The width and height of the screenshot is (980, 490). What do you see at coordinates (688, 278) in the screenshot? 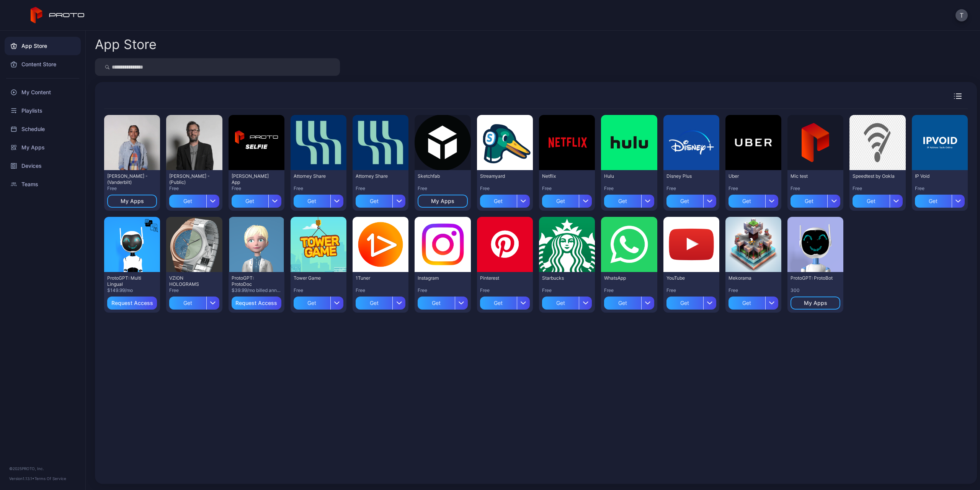
I see `div: YouTube` at bounding box center [688, 278].